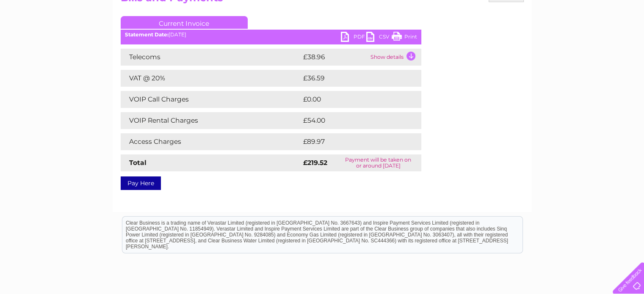 The image size is (644, 294). I want to click on a: Print, so click(404, 38).